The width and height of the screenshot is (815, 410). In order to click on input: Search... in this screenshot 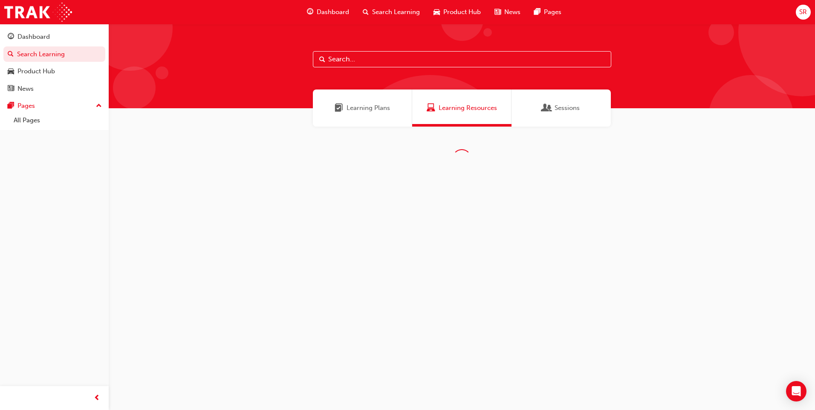, I will do `click(462, 59)`.